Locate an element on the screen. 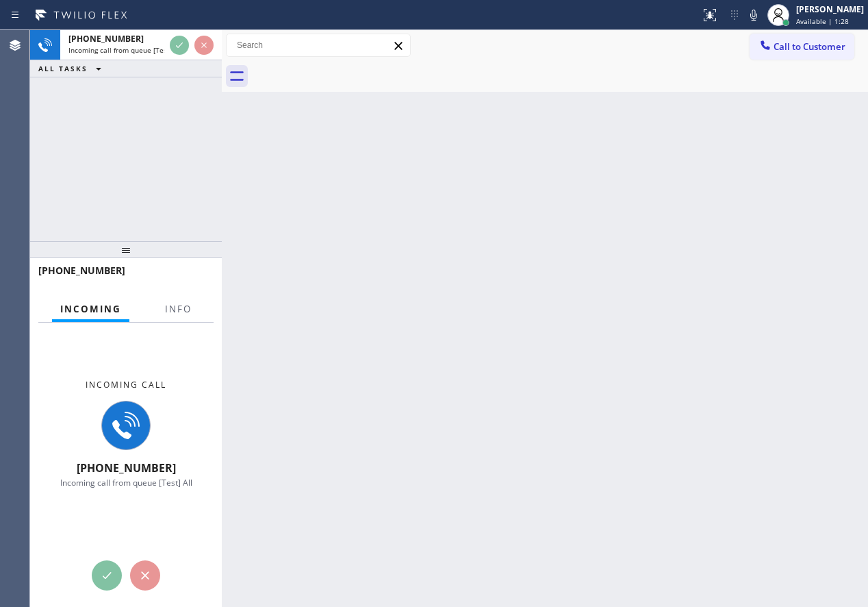  span: Call to Customer is located at coordinates (810, 46).